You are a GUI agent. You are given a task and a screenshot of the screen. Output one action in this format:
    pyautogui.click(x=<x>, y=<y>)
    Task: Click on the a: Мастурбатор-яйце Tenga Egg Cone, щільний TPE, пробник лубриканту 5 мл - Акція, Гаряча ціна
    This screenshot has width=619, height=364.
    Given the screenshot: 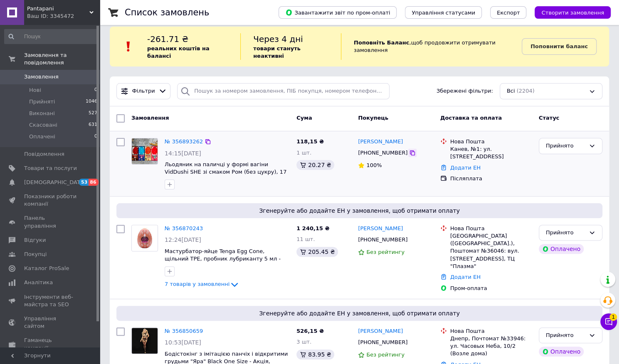 What is the action you would take?
    pyautogui.click(x=223, y=259)
    